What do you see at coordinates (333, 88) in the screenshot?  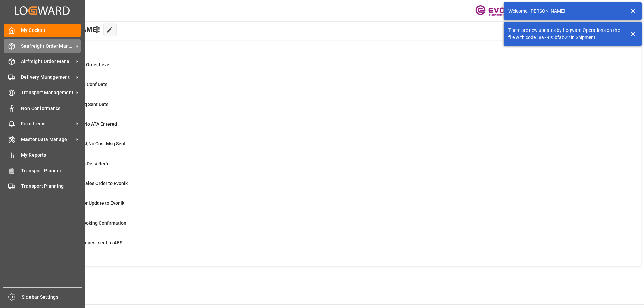 I see `a: 38ABS: No Init Bkg Conf DateShipment` at bounding box center [333, 88].